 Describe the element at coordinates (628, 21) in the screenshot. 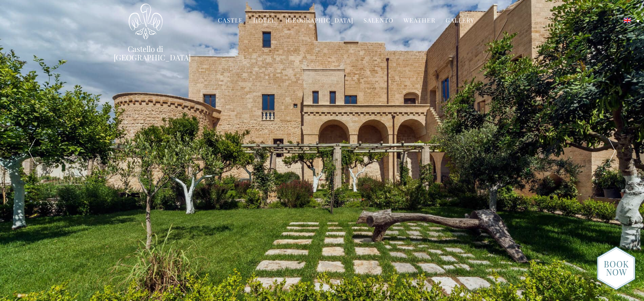

I see `img: English` at that location.